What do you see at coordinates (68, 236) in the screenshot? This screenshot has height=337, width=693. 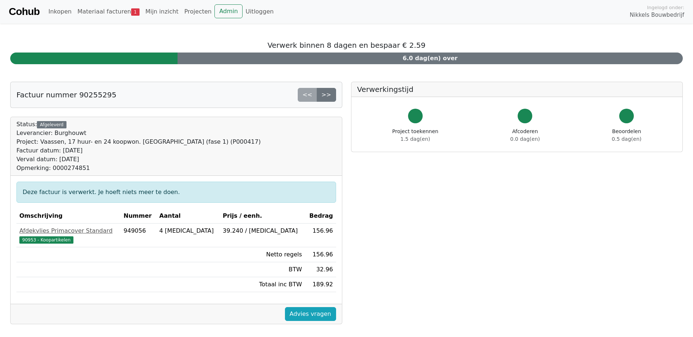 I see `a: Afdekvlies Primacover Standard90953 - Koopartikelen` at bounding box center [68, 236].